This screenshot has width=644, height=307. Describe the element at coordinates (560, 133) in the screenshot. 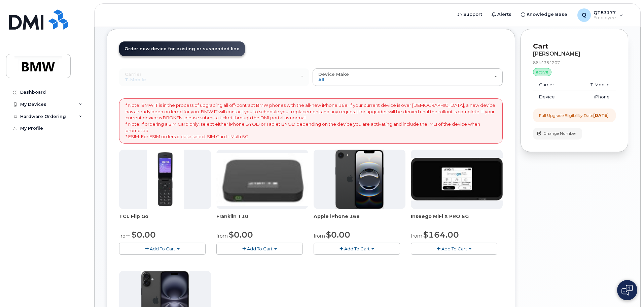

I see `span: Change Number` at that location.